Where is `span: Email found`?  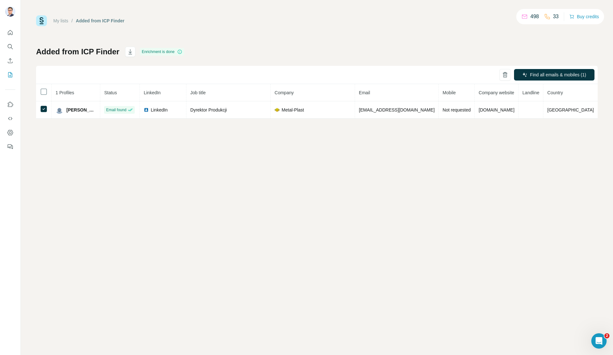
span: Email found is located at coordinates (116, 110).